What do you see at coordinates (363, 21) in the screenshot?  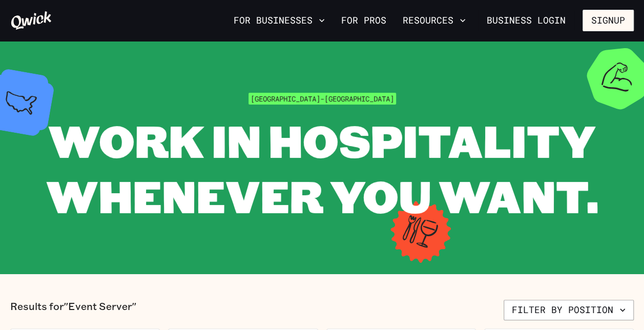 I see `a: For Pros` at bounding box center [363, 21].